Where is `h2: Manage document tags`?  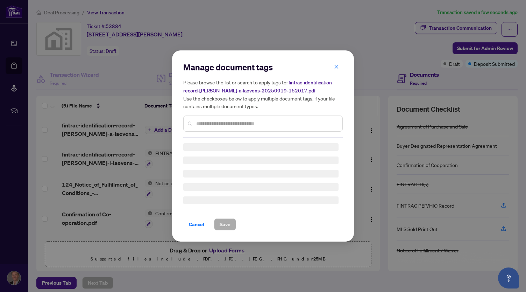 h2: Manage document tags is located at coordinates (263, 67).